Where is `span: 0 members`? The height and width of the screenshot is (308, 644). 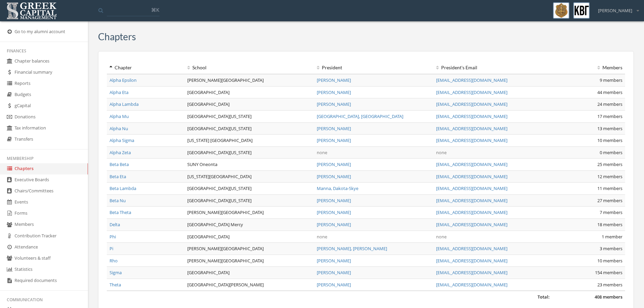
span: 0 members is located at coordinates (611, 153).